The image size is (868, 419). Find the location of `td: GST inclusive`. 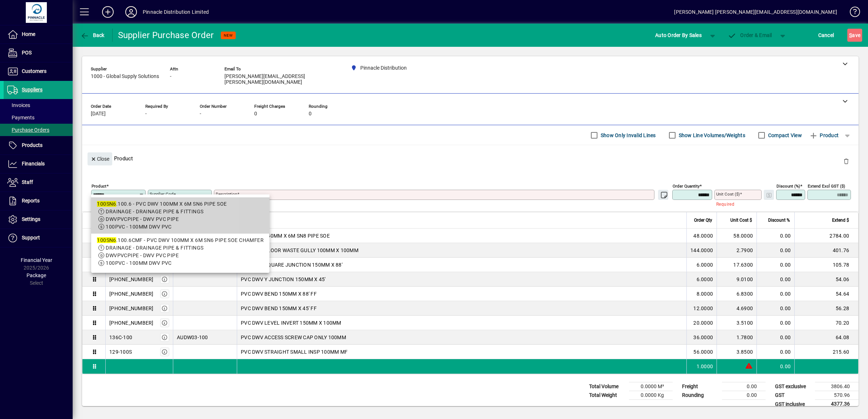

td: GST inclusive is located at coordinates (793, 404).